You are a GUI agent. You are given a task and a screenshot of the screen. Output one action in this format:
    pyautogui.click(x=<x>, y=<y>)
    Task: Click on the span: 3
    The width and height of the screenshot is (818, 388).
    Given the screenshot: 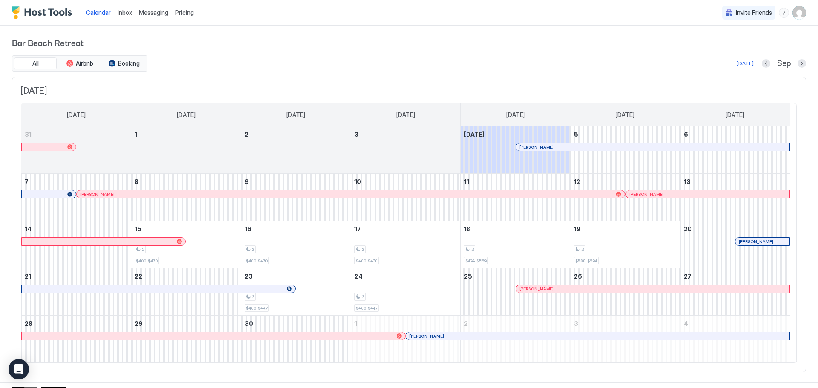 What is the action you would take?
    pyautogui.click(x=357, y=134)
    